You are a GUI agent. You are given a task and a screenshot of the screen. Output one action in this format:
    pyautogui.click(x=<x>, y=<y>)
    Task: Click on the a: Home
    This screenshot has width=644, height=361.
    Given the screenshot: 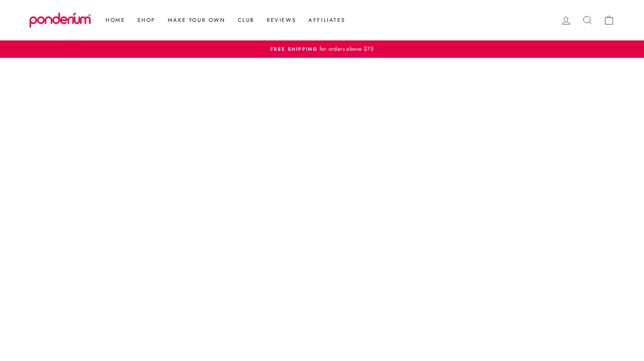 What is the action you would take?
    pyautogui.click(x=115, y=20)
    